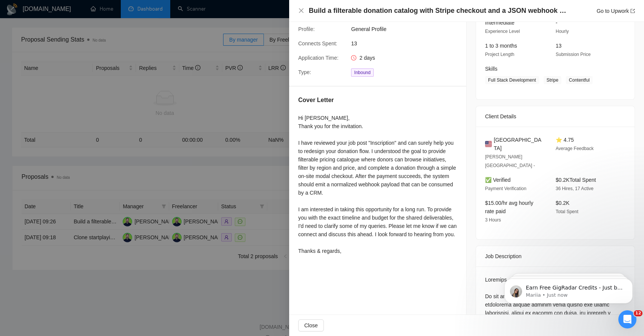 The width and height of the screenshot is (644, 336). I want to click on span: export, so click(633, 11).